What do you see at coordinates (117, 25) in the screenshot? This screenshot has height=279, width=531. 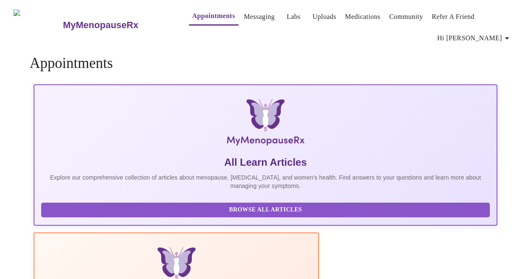 I see `a: MyMenopauseRx` at bounding box center [117, 25].